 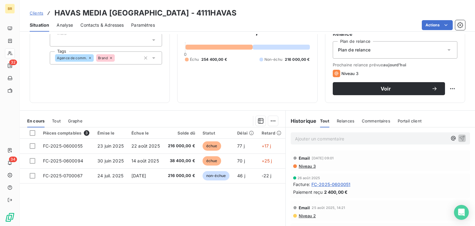 I want to click on span: Relances, so click(x=346, y=121).